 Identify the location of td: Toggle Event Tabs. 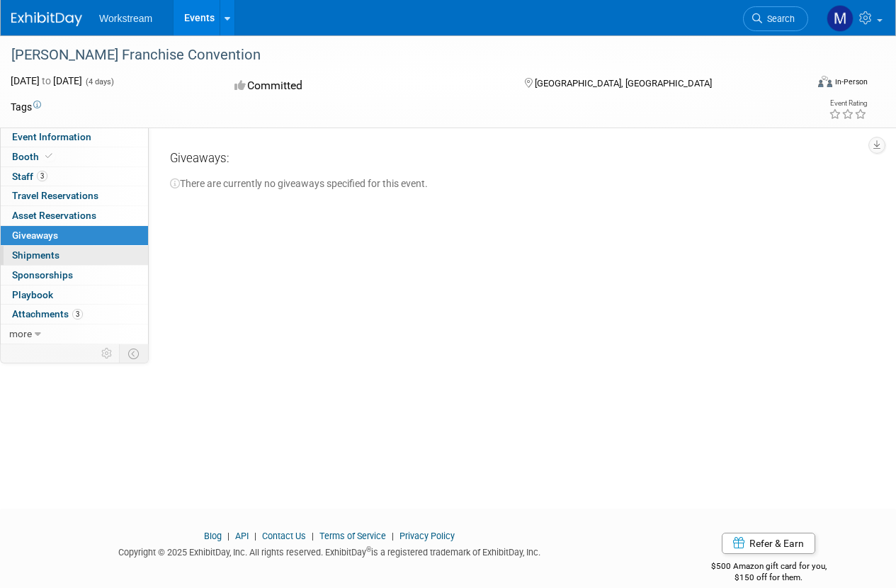
(134, 353).